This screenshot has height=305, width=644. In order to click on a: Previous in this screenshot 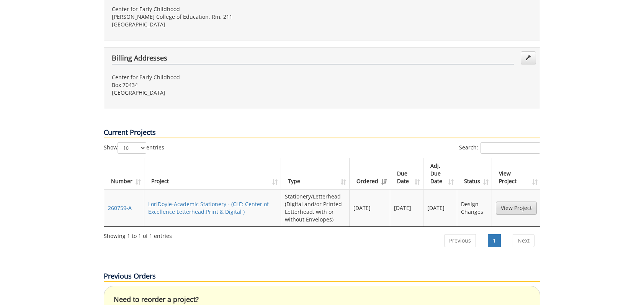, I will do `click(460, 241)`.